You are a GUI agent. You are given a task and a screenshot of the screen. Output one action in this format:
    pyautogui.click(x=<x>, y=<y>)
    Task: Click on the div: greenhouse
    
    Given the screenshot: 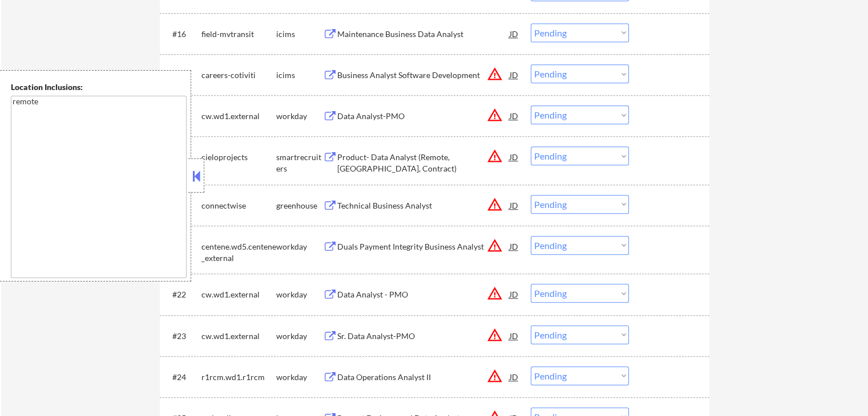 What is the action you would take?
    pyautogui.click(x=300, y=206)
    